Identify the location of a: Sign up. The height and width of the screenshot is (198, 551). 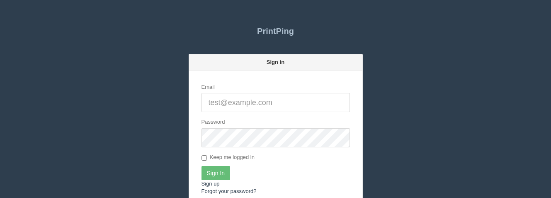
(211, 183).